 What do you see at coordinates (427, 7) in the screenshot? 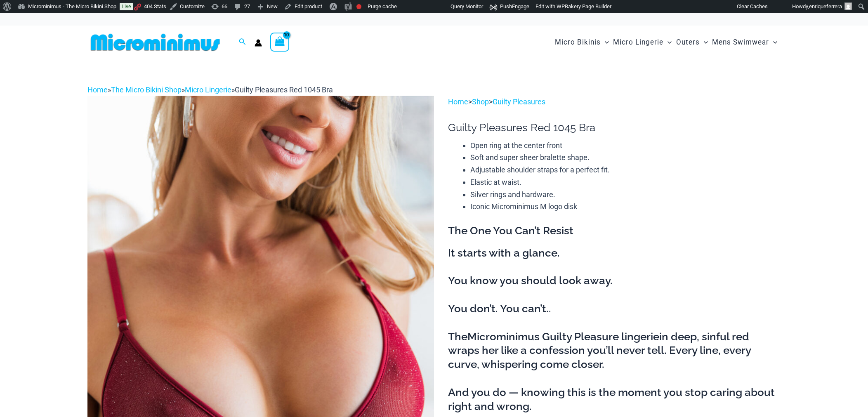
I see `img: Views over 48 hours. Click for more Jetpack Stats.` at bounding box center [427, 7].